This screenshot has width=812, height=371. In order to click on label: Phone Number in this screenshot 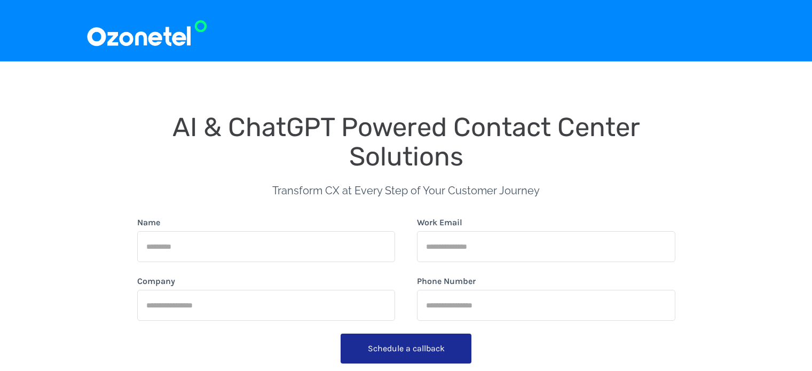, I will do `click(446, 281)`.